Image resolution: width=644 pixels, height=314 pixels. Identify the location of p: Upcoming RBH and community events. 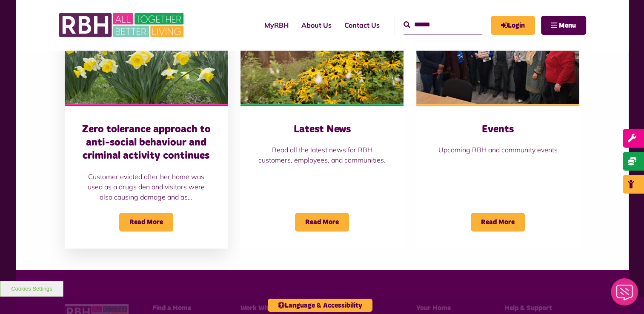
(497, 150).